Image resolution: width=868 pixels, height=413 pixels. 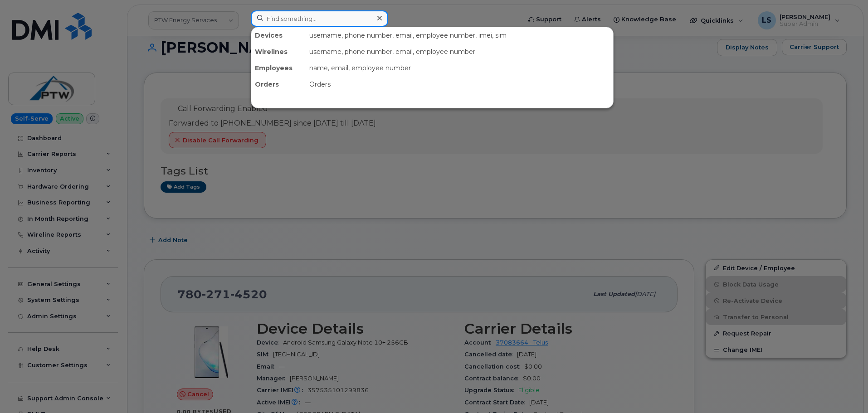 I want to click on input: Find something..., so click(x=319, y=19).